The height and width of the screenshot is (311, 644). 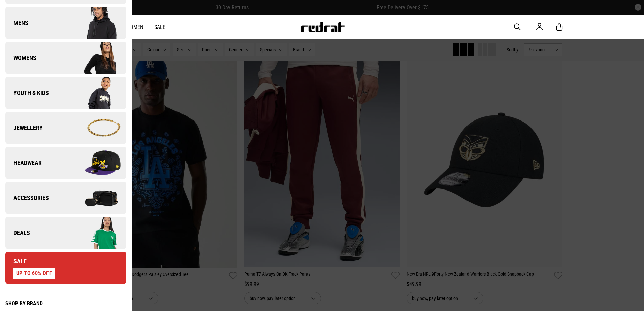 I want to click on a: Mens Company, so click(x=66, y=23).